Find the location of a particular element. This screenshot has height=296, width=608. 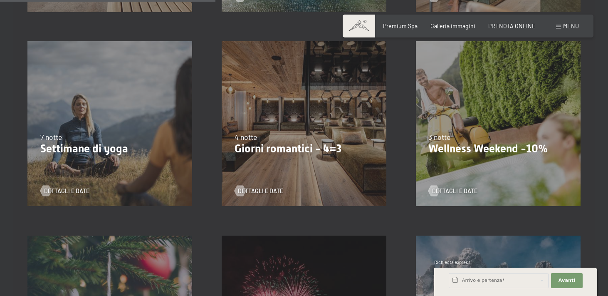

p: Wellness Weekend -10% is located at coordinates (498, 149).